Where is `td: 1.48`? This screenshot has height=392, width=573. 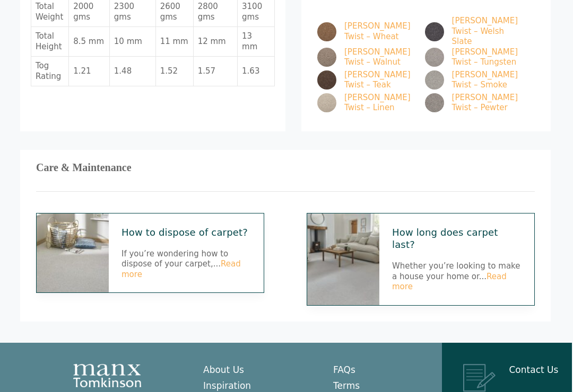 td: 1.48 is located at coordinates (133, 72).